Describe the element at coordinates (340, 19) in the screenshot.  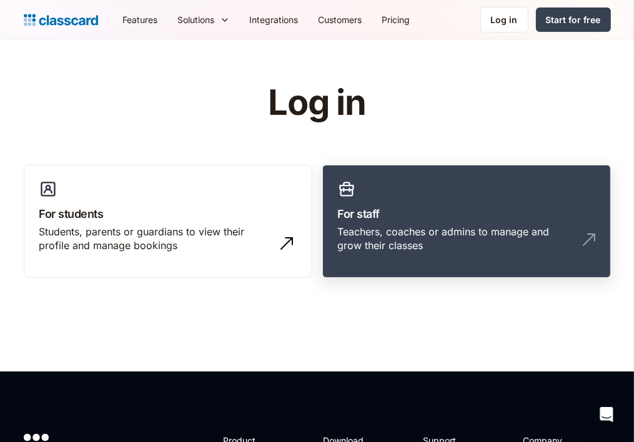
I see `a: Customers` at that location.